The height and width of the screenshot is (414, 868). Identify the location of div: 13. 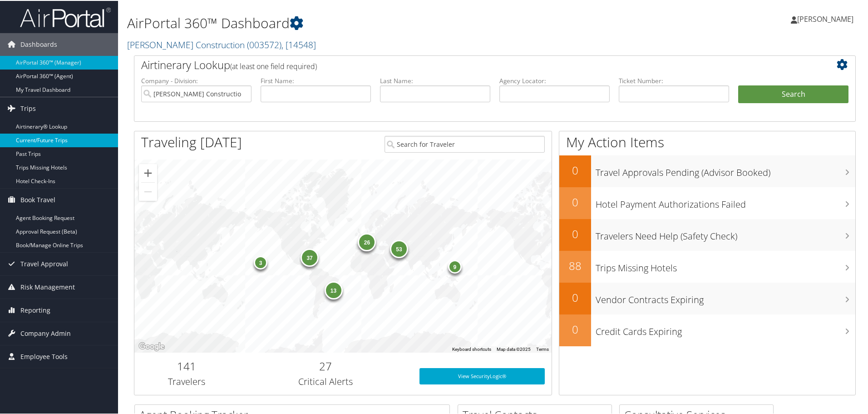
(333, 289).